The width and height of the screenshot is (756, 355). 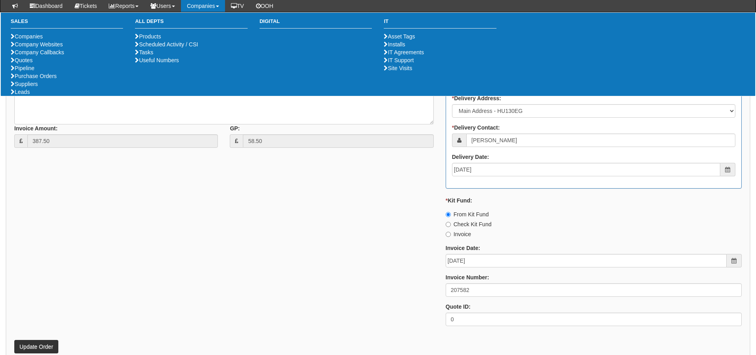 I want to click on label: Invoice Number:, so click(x=467, y=278).